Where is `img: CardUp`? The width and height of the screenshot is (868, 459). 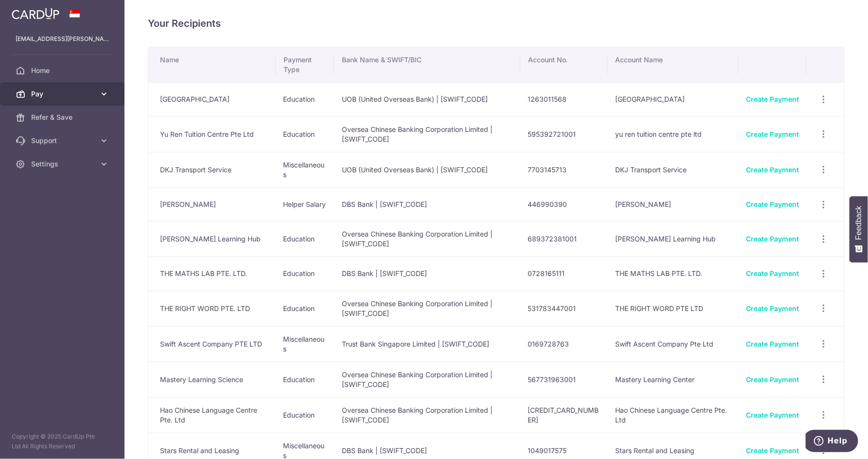
img: CardUp is located at coordinates (35, 13).